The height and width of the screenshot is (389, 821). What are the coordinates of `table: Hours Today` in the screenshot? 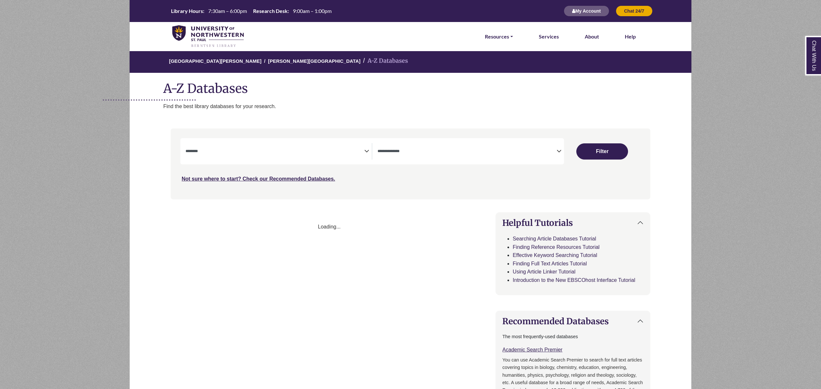 It's located at (251, 10).